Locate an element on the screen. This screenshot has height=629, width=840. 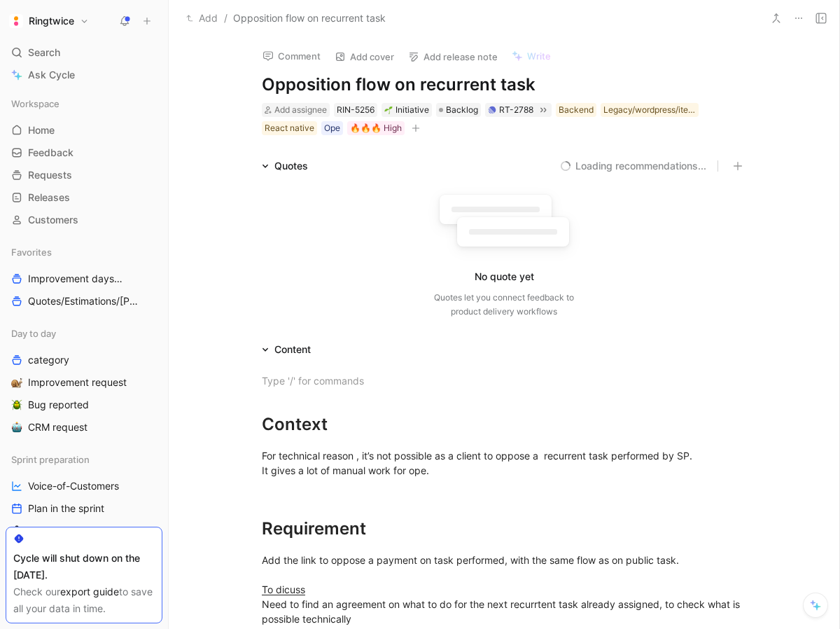
a: Plan in the sprint is located at coordinates (84, 509).